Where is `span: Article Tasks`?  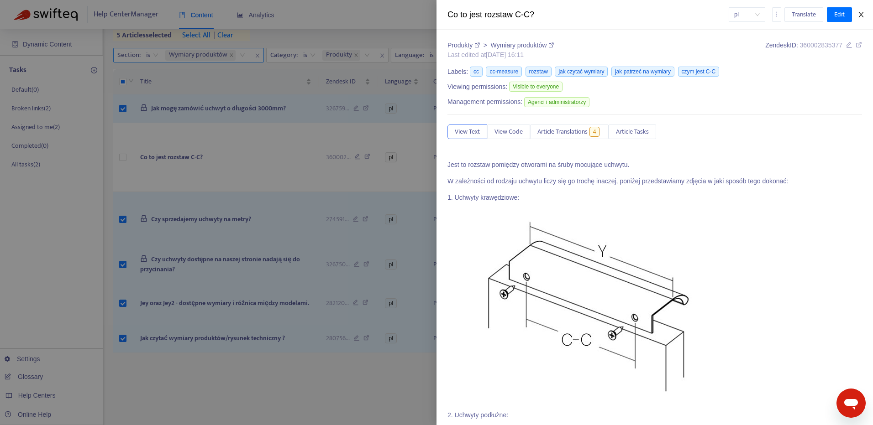
span: Article Tasks is located at coordinates (632, 132).